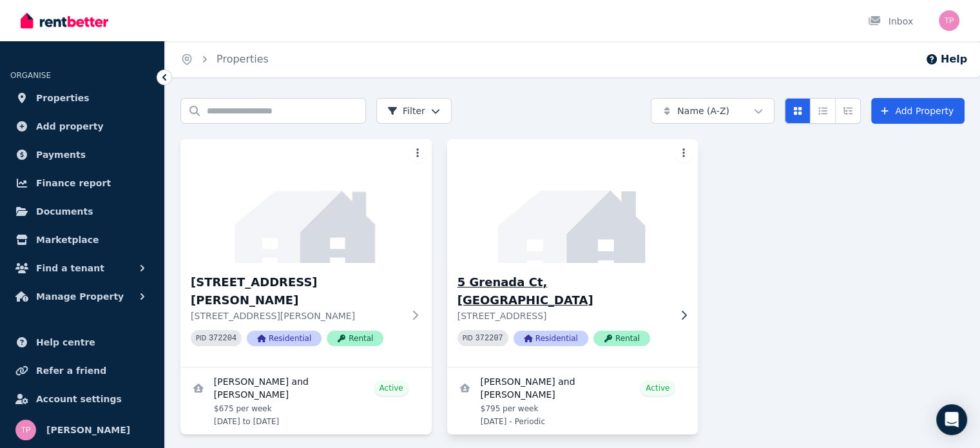 Image resolution: width=980 pixels, height=448 pixels. Describe the element at coordinates (67, 239) in the screenshot. I see `span: Marketplace` at that location.